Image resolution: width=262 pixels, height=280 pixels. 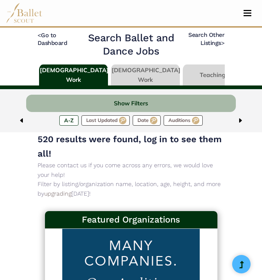 I want to click on h2: Search Ballet and Dance Jobs, so click(x=131, y=45).